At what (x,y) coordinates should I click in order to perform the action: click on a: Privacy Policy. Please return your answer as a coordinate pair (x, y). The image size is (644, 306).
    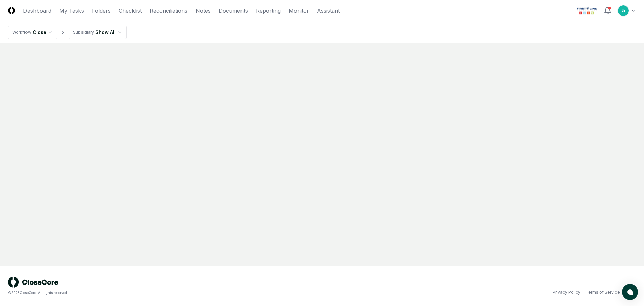
    Looking at the image, I should click on (567, 293).